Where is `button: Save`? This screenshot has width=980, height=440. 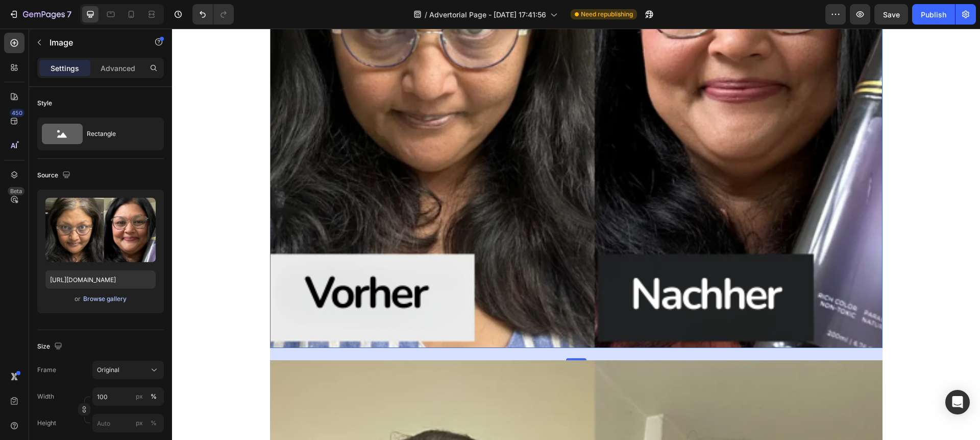 button: Save is located at coordinates (891, 14).